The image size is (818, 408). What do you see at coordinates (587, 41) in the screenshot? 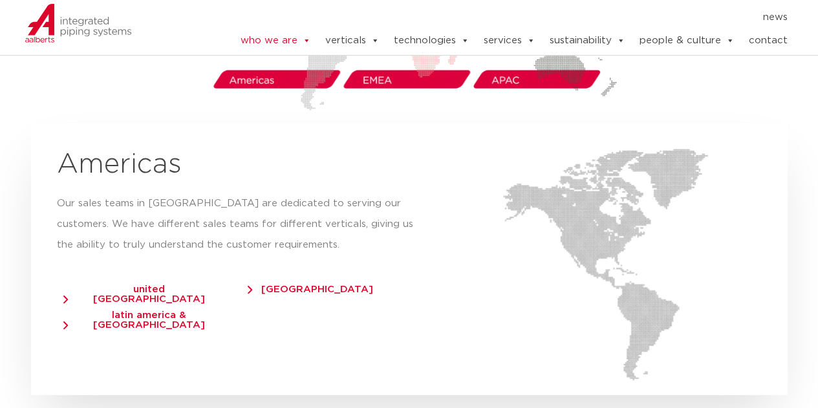
I see `a: sustainability` at bounding box center [587, 41].